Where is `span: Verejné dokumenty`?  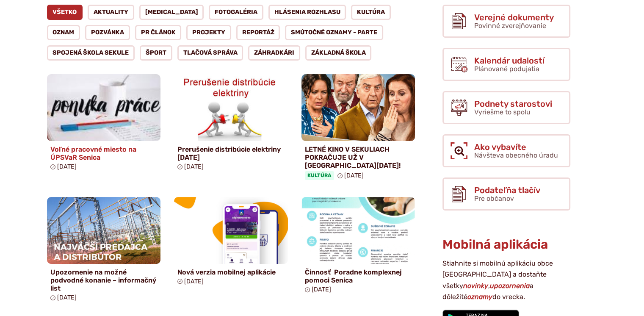 span: Verejné dokumenty is located at coordinates (514, 17).